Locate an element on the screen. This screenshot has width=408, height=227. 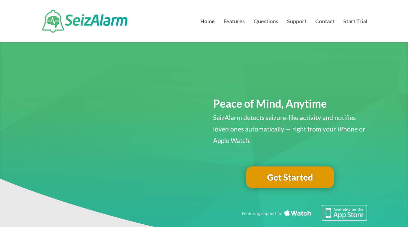
a: Featuring seizure detection support for the Apple Watch is located at coordinates (304, 219).